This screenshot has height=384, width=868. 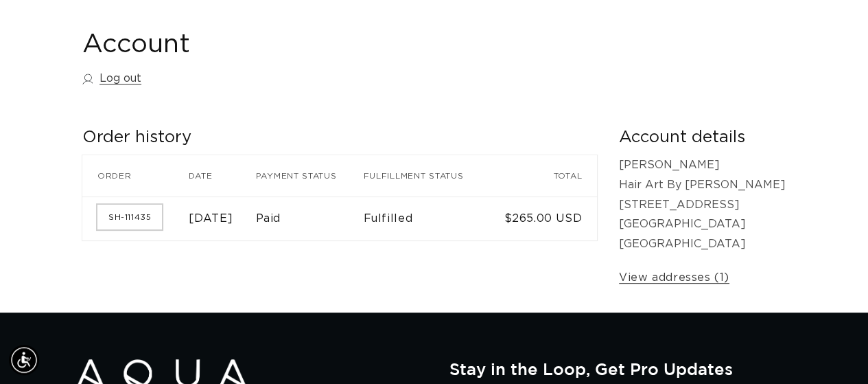 What do you see at coordinates (428, 176) in the screenshot?
I see `th: Fulfillment status` at bounding box center [428, 176].